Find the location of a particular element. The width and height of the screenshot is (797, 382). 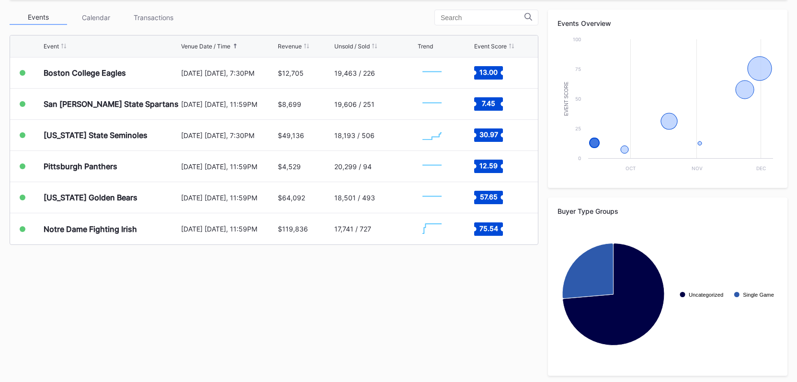

text: Single Game is located at coordinates (759, 295).